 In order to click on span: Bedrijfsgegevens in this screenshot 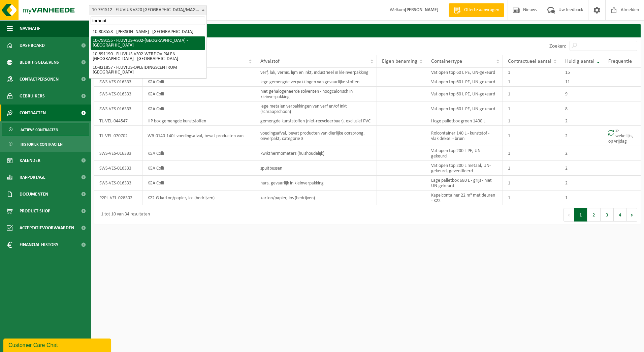, I will do `click(39, 62)`.